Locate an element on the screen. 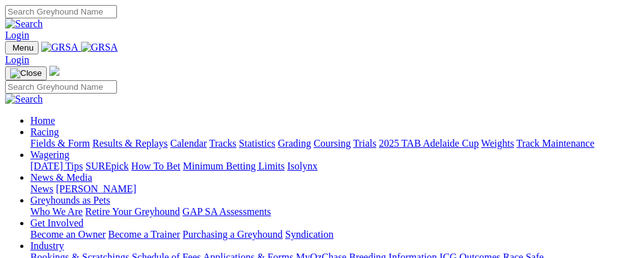 This screenshot has height=258, width=638. a: How To Bet is located at coordinates (156, 166).